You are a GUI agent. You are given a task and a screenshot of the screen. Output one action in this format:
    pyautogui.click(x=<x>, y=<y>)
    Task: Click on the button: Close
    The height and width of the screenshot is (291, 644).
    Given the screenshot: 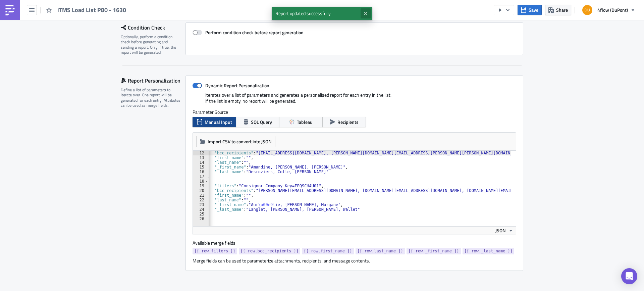 What is the action you would take?
    pyautogui.click(x=365, y=13)
    